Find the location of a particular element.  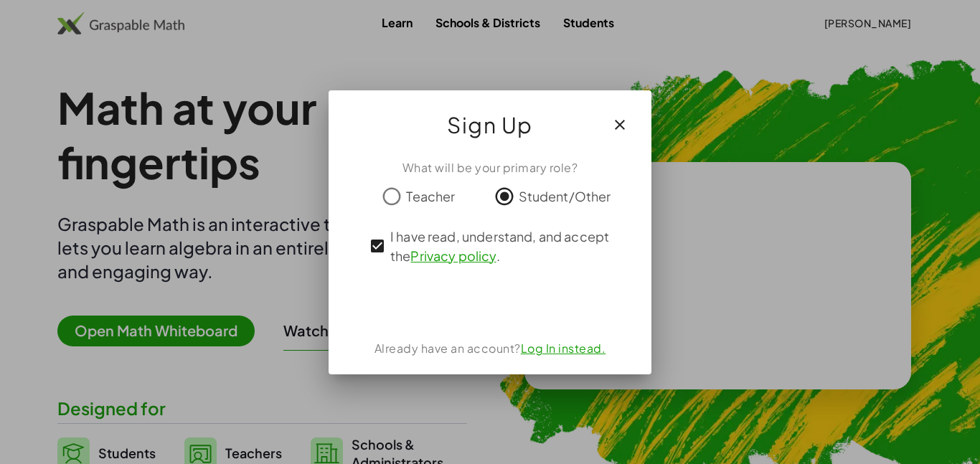

span: Teacher is located at coordinates (430, 196).